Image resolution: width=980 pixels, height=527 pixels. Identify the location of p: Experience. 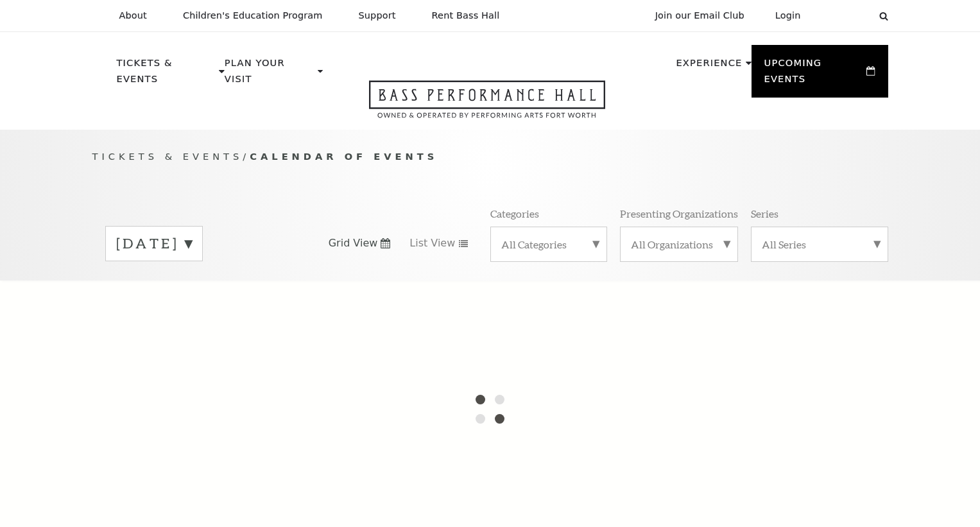
(709, 67).